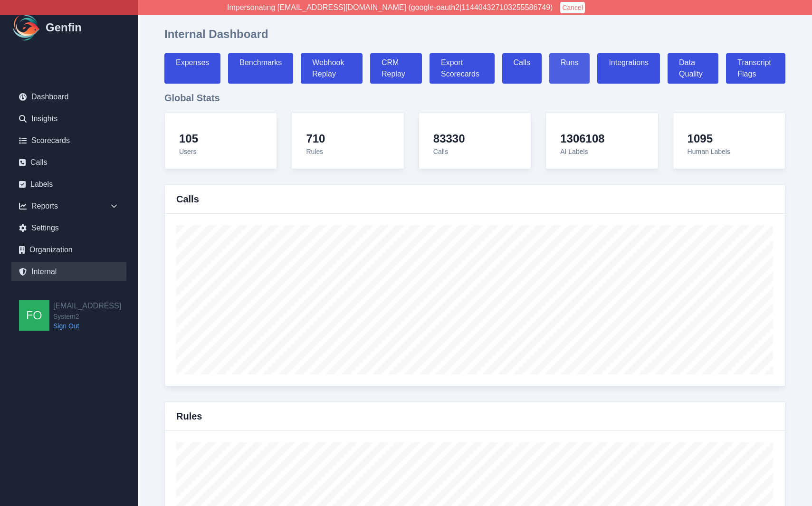  I want to click on a: Benchmarks, so click(260, 68).